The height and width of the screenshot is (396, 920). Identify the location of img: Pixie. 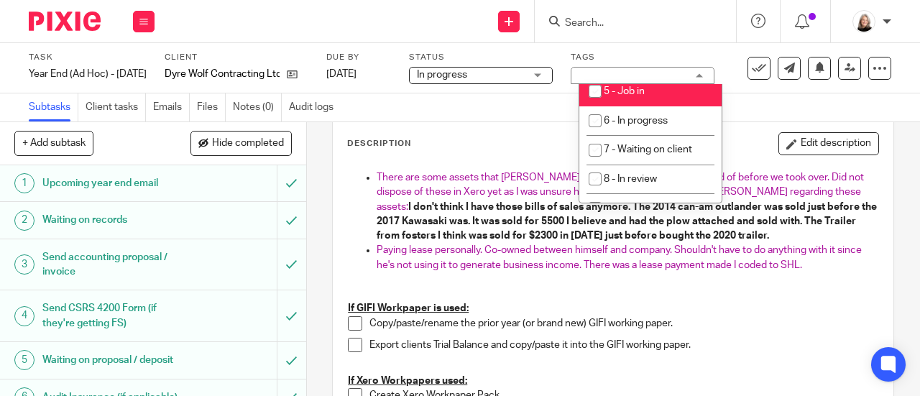
(65, 21).